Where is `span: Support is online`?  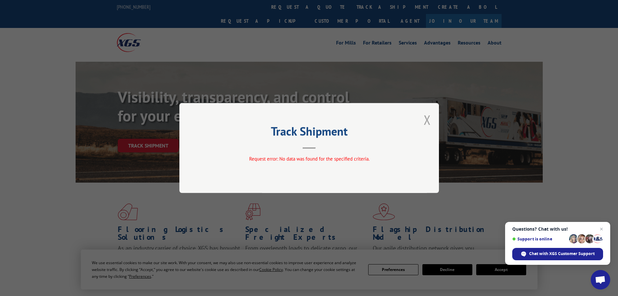 span: Support is online is located at coordinates (540, 239).